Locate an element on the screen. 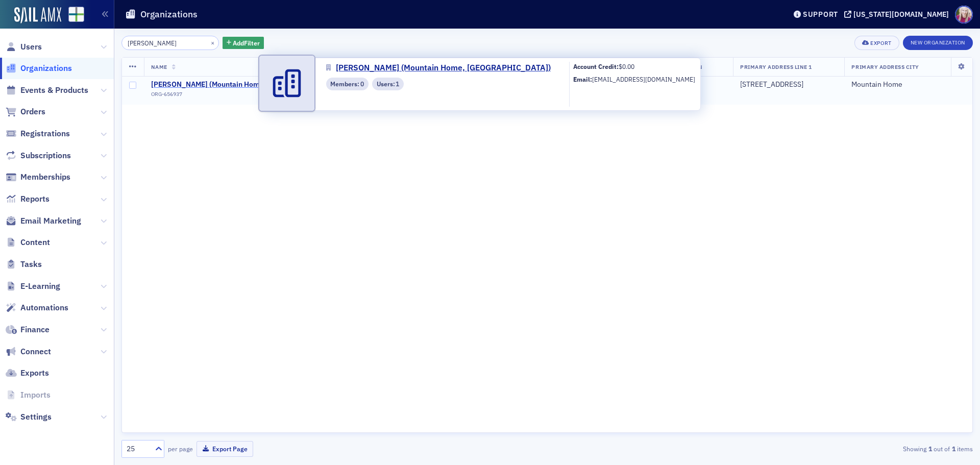 Image resolution: width=980 pixels, height=465 pixels. span: Connect is located at coordinates (36, 352).